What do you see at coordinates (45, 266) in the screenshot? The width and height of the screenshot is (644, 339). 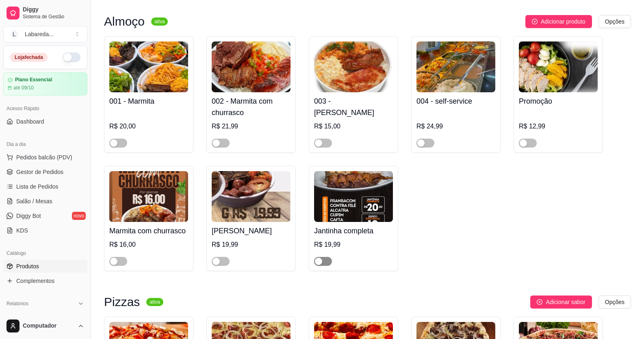 I see `a: Produtos` at bounding box center [45, 266].